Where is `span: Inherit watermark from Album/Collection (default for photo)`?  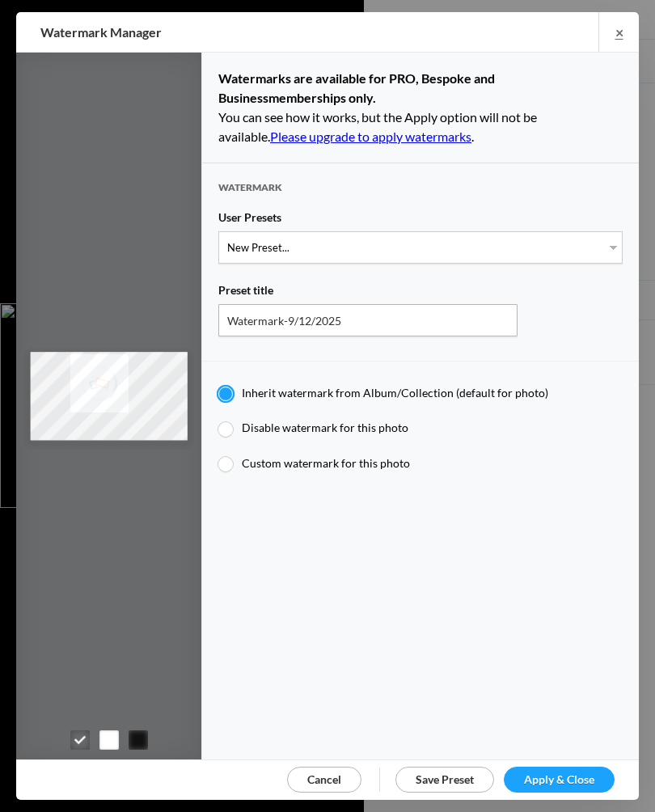 span: Inherit watermark from Album/Collection (default for photo) is located at coordinates (395, 392).